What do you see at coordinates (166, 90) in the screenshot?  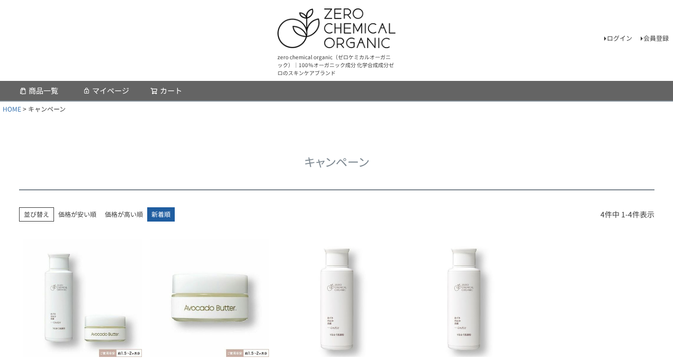 I see `a: カート` at bounding box center [166, 90].